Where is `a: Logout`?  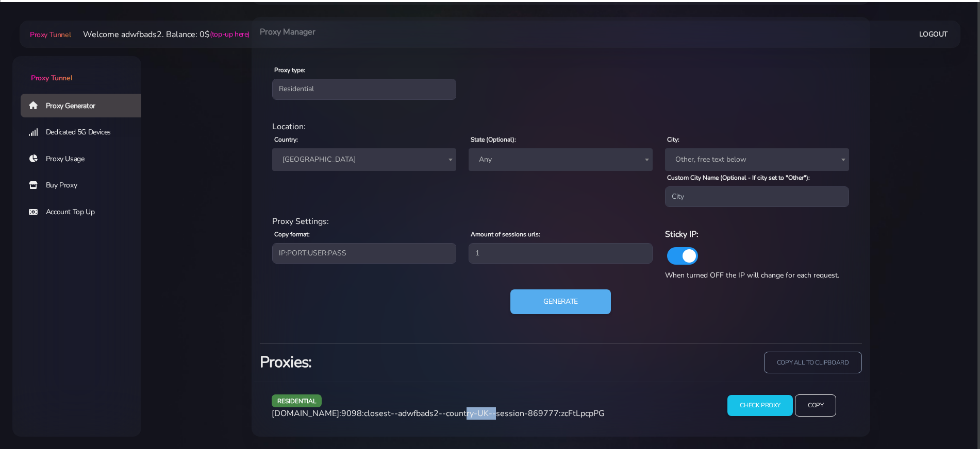
a: Logout is located at coordinates (934, 34).